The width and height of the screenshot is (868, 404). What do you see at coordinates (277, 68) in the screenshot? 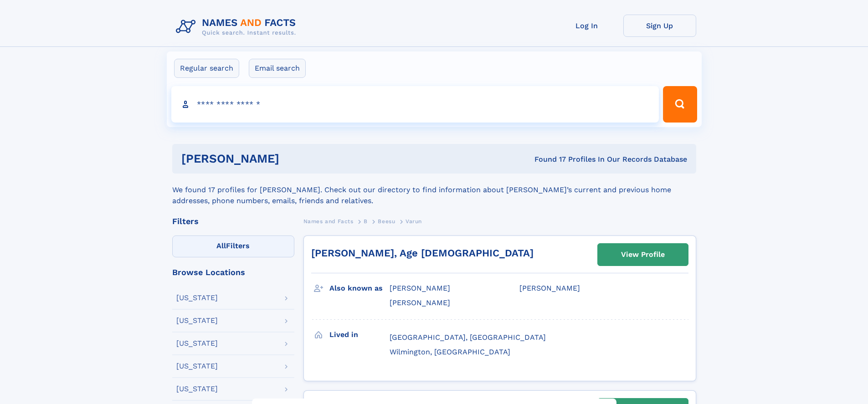
I see `label: Email search` at bounding box center [277, 68].